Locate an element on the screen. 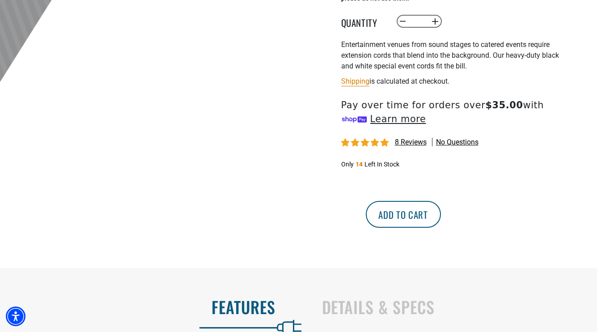  div: is calculated at checkout. is located at coordinates (451, 81).